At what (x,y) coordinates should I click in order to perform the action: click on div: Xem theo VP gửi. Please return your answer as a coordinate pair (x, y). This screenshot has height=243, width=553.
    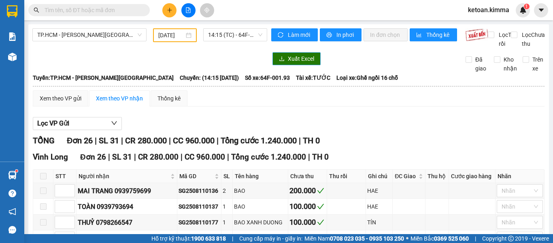
    Looking at the image, I should click on (60, 98).